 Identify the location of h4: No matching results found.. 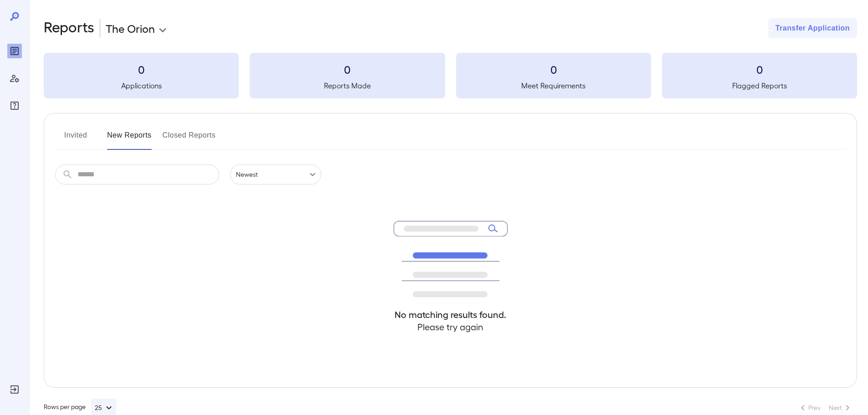
(450, 314).